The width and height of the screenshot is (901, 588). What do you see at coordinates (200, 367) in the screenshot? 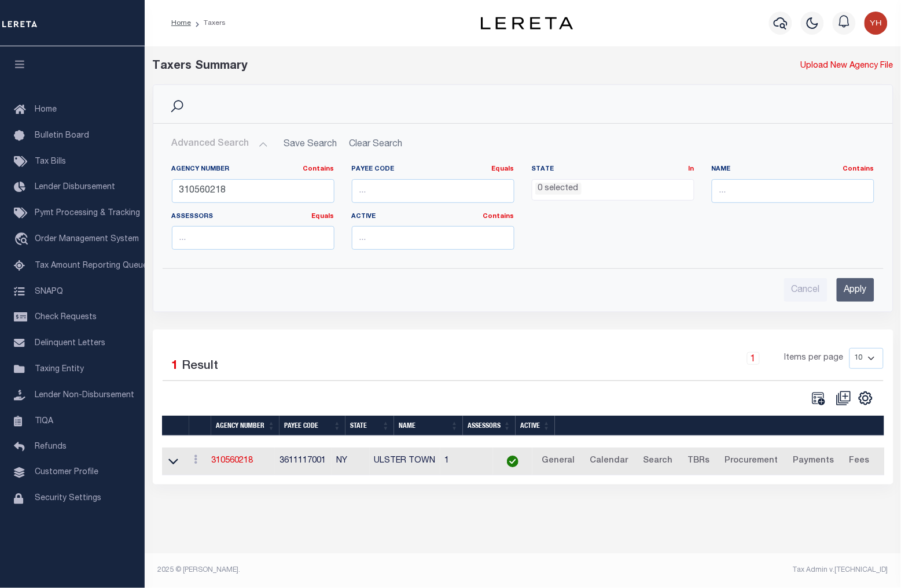
I see `label: Result` at bounding box center [200, 367].